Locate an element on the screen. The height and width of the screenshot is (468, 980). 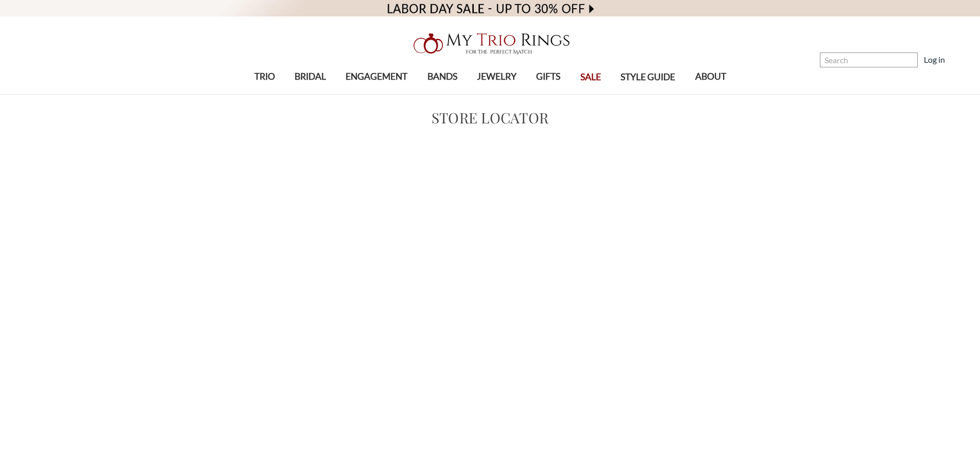
a: ABOUT is located at coordinates (710, 77).